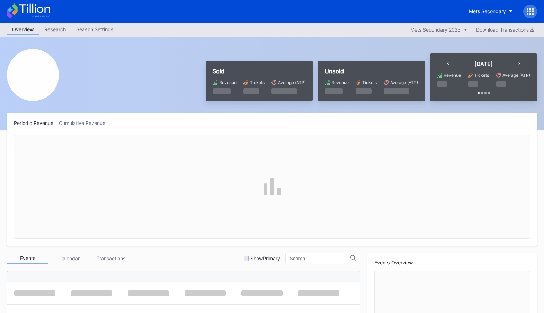  I want to click on div: Download Transactions, so click(505, 29).